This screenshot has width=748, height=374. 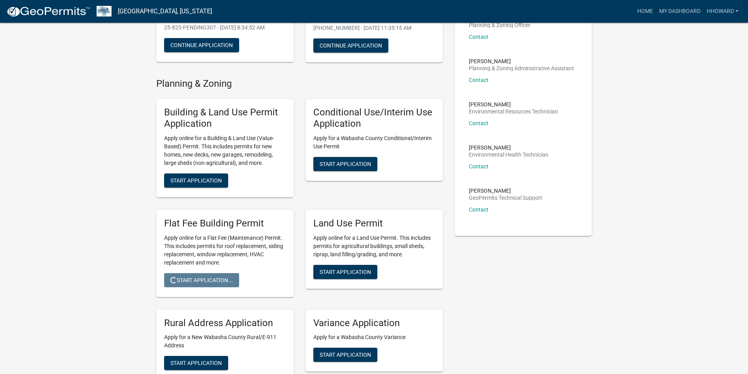 What do you see at coordinates (225, 323) in the screenshot?
I see `h5: Rural Address Application` at bounding box center [225, 323].